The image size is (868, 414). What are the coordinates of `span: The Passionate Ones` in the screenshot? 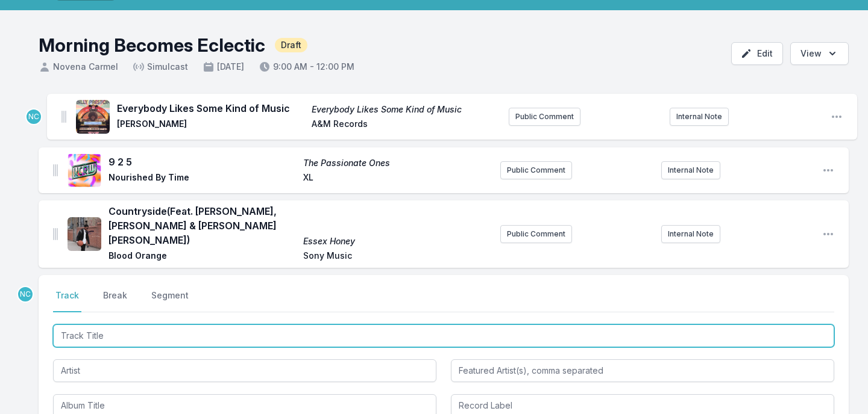 It's located at (396, 163).